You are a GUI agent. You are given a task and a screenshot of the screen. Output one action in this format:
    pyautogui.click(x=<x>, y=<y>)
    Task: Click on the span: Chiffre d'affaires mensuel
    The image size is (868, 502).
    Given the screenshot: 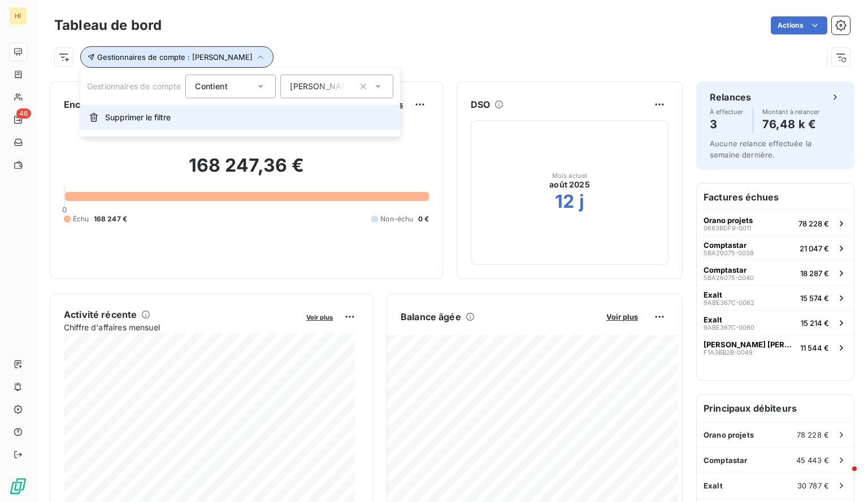 What is the action you would take?
    pyautogui.click(x=181, y=327)
    